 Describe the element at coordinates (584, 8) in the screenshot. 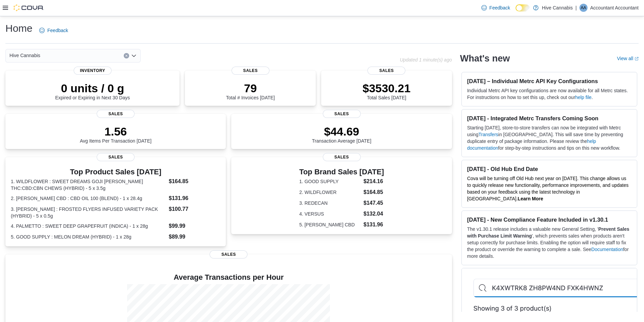

I see `span: AA` at that location.